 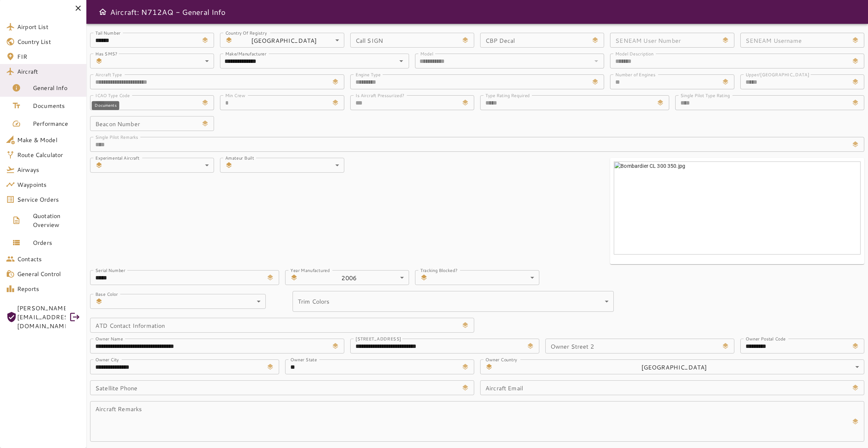 What do you see at coordinates (48, 154) in the screenshot?
I see `span: Route Calculator` at bounding box center [48, 154].